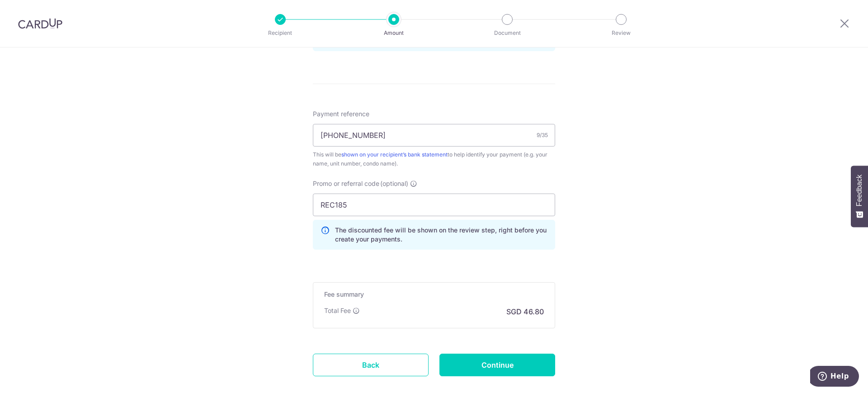 The width and height of the screenshot is (868, 393). I want to click on p: The discounted fee will be shown on the review step, right before you create your payments., so click(442, 234).